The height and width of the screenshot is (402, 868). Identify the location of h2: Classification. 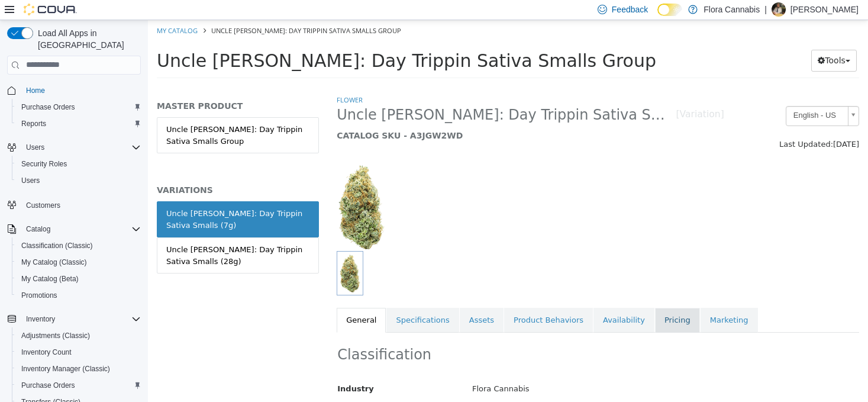
(450, 334).